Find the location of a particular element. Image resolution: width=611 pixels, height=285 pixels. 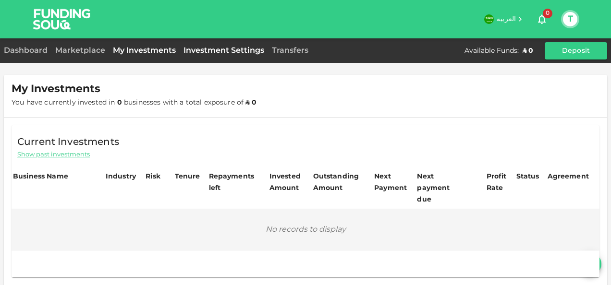

div: Invested Amount is located at coordinates (290, 182).